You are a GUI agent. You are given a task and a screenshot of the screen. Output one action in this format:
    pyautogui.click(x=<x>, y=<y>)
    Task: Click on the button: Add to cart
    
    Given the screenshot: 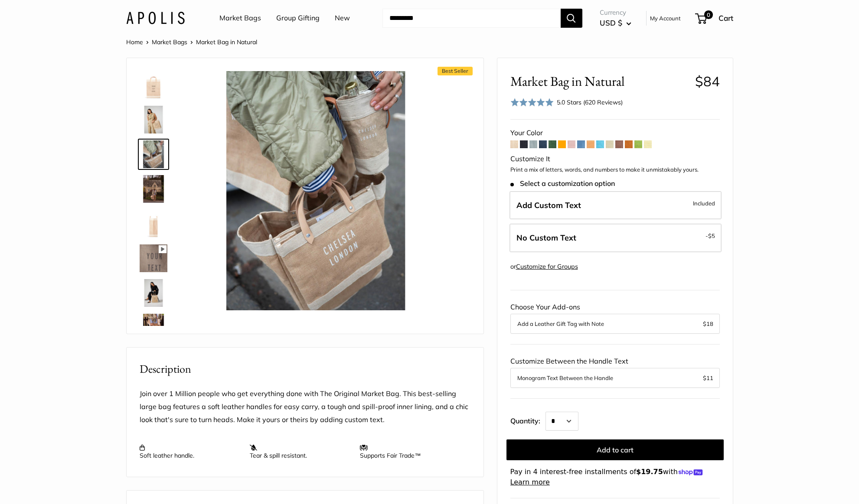 What is the action you would take?
    pyautogui.click(x=615, y=450)
    